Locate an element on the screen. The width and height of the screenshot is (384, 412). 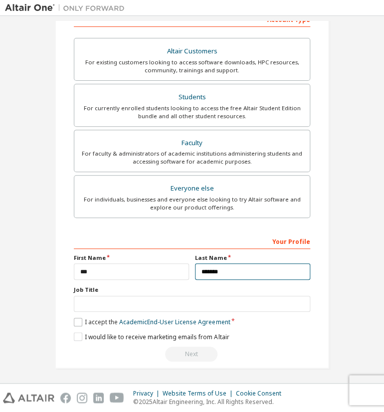
img: linkedin.svg is located at coordinates (98, 397).